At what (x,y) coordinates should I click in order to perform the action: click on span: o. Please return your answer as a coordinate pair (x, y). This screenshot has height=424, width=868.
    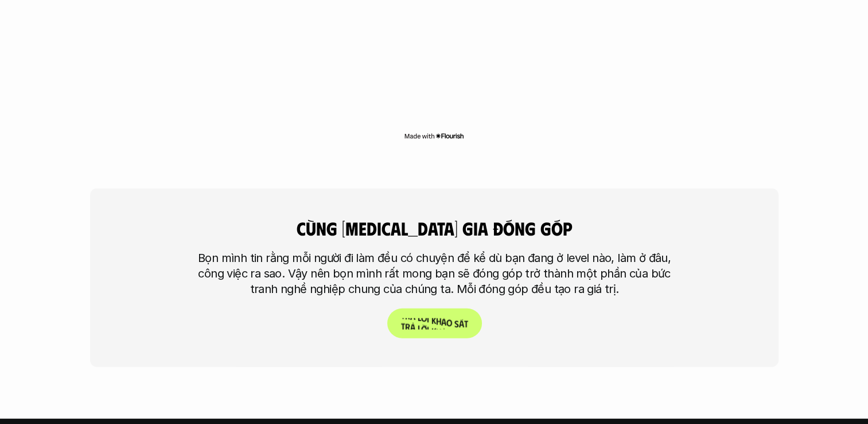
    Looking at the image, I should click on (449, 322).